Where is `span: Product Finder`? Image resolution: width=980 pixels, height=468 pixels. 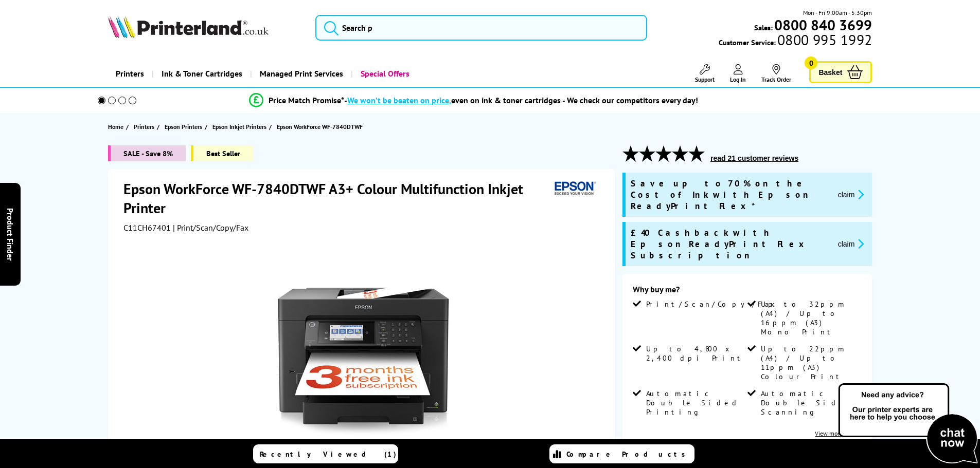
span: Product Finder is located at coordinates (10, 234).